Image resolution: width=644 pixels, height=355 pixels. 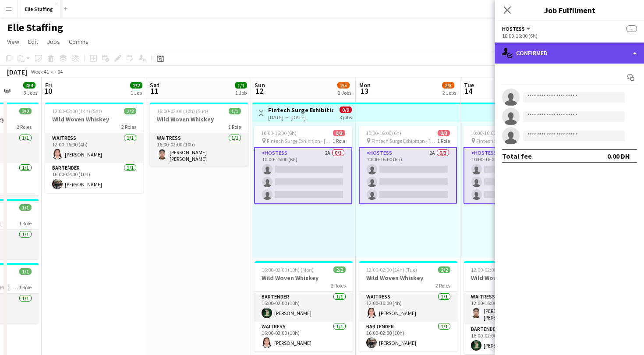 I want to click on button: Hostess, so click(x=517, y=29).